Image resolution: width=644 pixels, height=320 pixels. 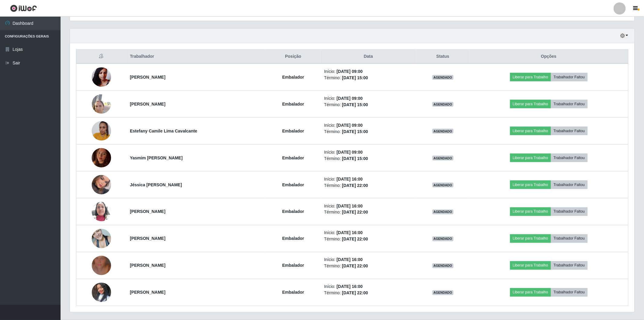 I want to click on img: 1746665435816.jpeg, so click(x=102, y=130).